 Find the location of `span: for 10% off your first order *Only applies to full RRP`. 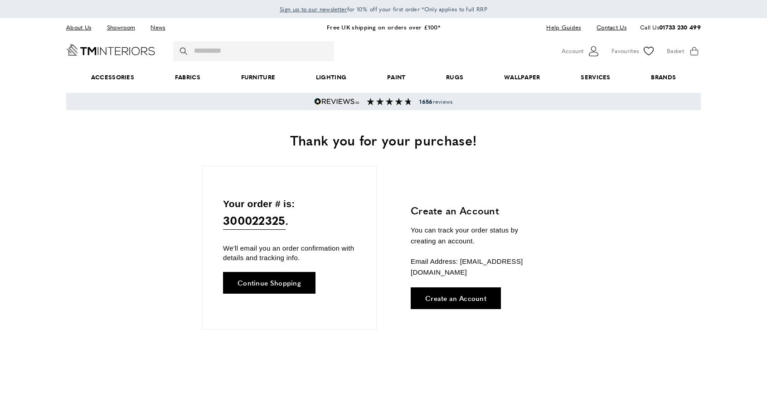

span: for 10% off your first order *Only applies to full RRP is located at coordinates (383, 9).